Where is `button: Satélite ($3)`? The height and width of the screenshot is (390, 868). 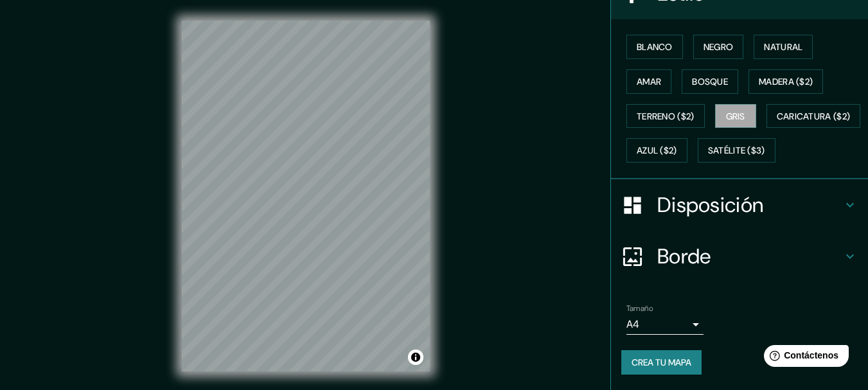
button: Satélite ($3) is located at coordinates (736, 150).